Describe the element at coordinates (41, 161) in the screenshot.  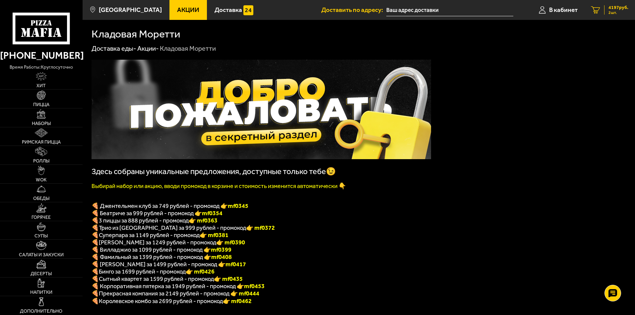
I see `span: Роллы` at that location.